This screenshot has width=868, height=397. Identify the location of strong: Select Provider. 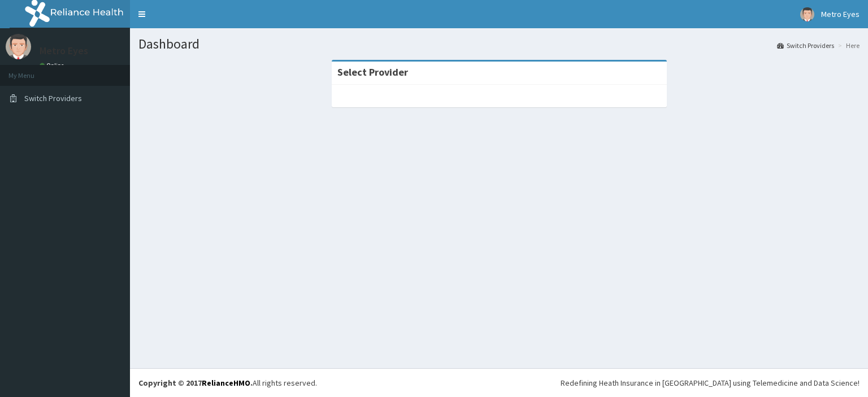
(372, 72).